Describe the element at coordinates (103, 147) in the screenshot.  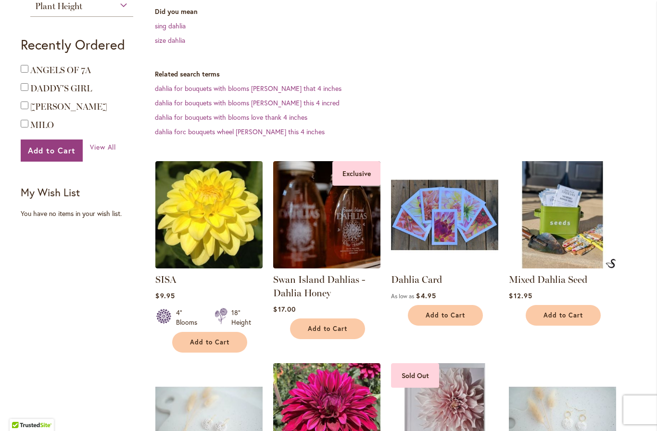
I see `a: View All` at that location.